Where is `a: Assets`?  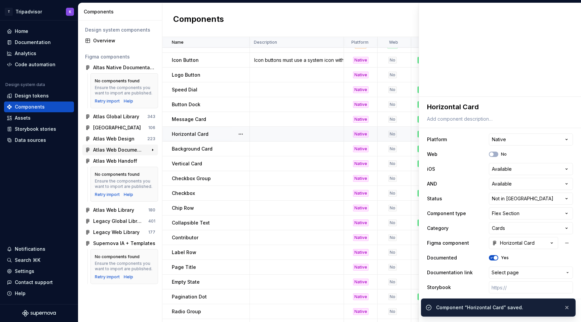
a: Assets is located at coordinates (39, 118).